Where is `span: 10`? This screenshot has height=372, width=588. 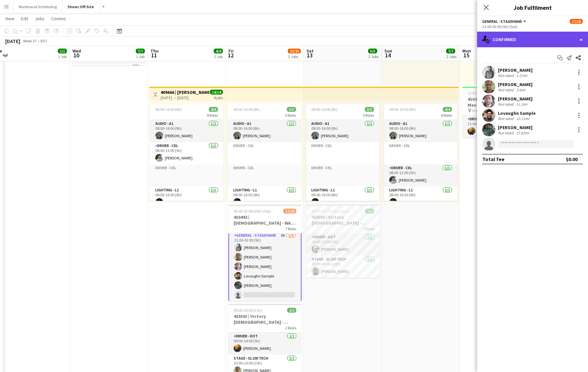
span: 10 is located at coordinates (76, 55).